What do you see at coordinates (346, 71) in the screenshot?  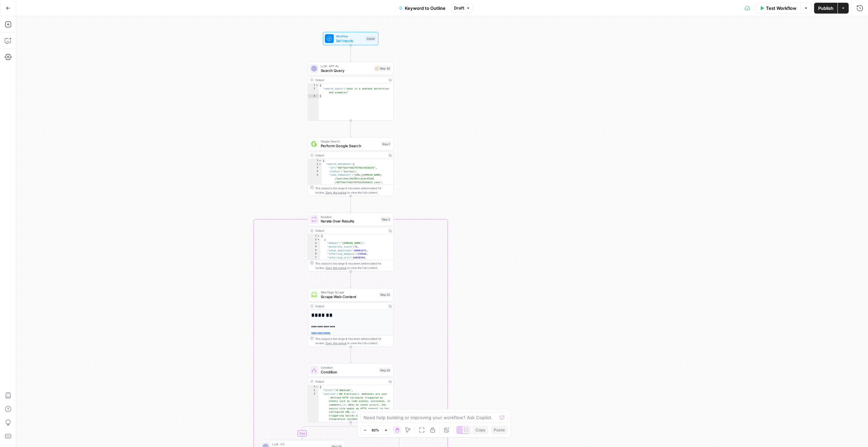 I see `span: Search Query` at bounding box center [346, 71].